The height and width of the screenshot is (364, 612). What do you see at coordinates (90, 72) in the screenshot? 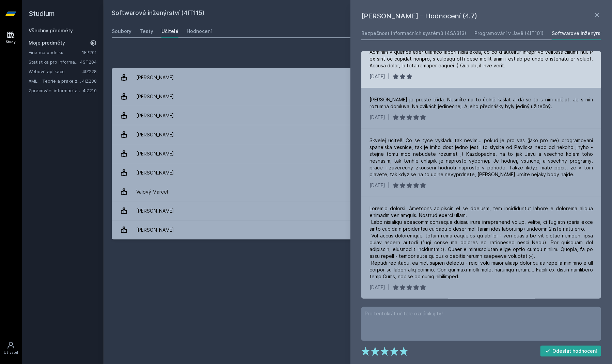
I see `a: 4IZ278` at bounding box center [90, 72].